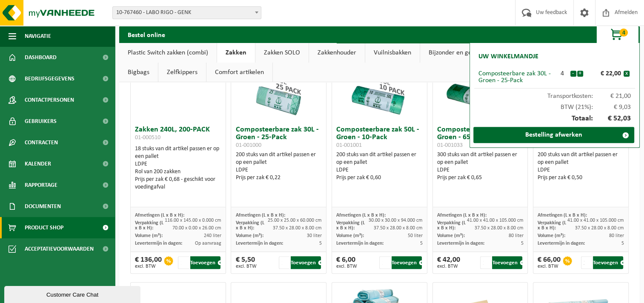  Describe the element at coordinates (246, 262) in the screenshot. I see `div: € 5,50` at that location.